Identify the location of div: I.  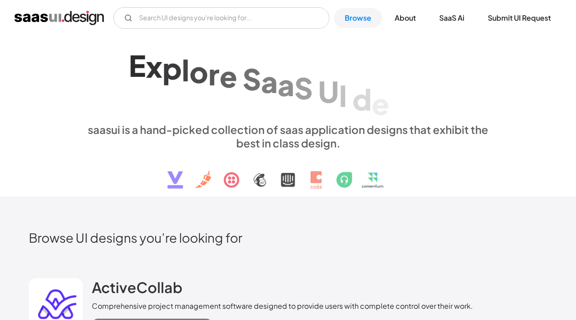
(343, 95).